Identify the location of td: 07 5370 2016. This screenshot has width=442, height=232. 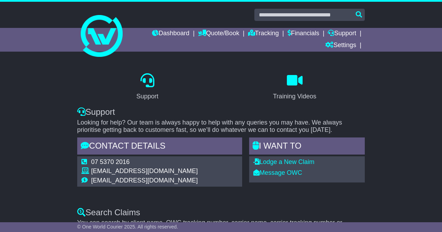
(144, 163).